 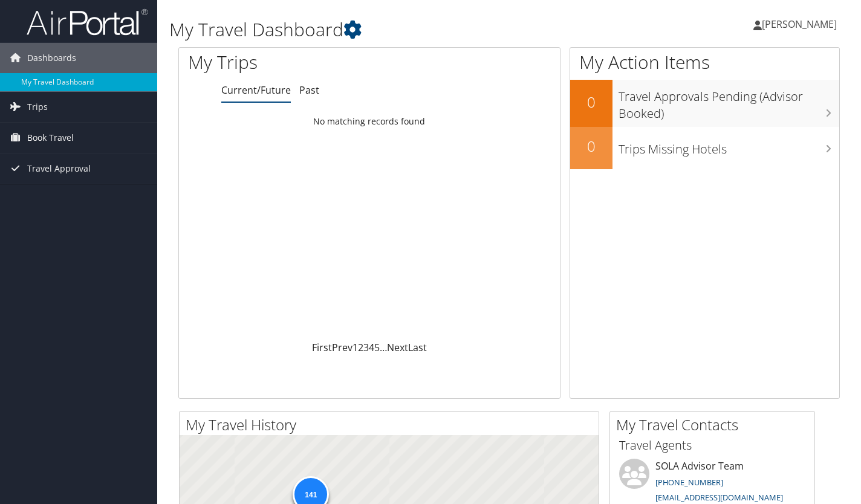 I want to click on span: Trips, so click(x=37, y=107).